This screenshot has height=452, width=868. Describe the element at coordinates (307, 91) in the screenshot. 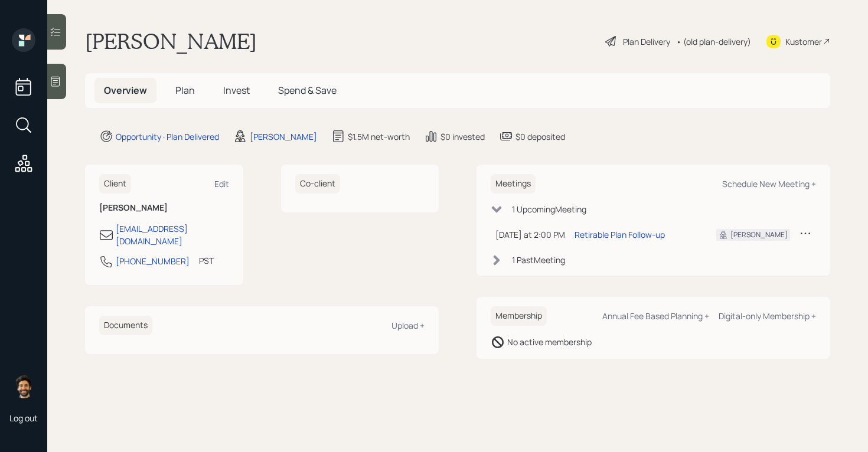

I see `span: Spend & Save` at that location.